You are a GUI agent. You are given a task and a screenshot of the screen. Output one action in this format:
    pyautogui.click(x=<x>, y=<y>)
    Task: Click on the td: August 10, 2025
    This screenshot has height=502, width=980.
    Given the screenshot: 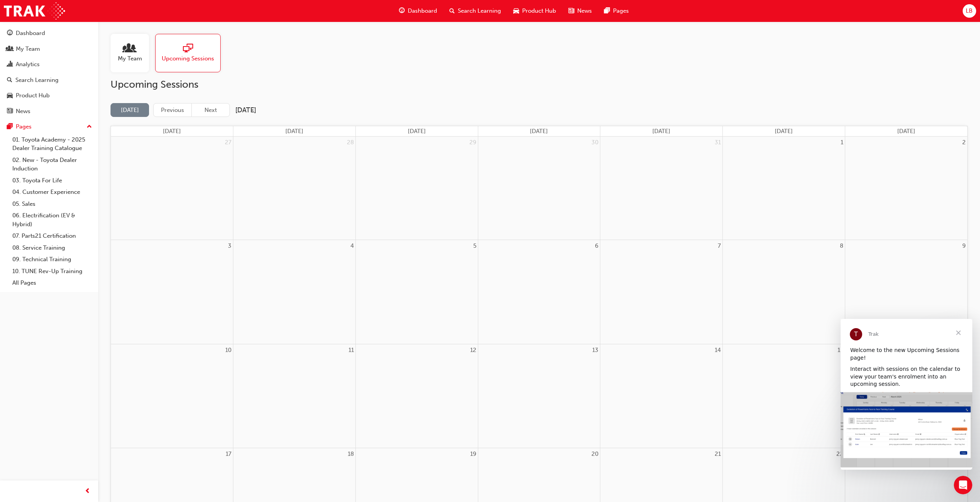 What is the action you would take?
    pyautogui.click(x=172, y=396)
    